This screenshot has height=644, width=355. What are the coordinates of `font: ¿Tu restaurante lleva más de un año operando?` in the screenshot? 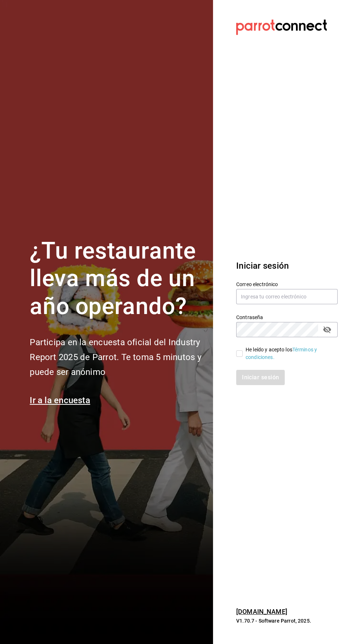 It's located at (113, 279).